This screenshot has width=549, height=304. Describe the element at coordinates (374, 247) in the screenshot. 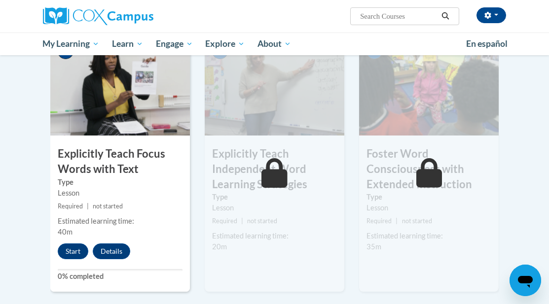

I see `span: 35m` at that location.